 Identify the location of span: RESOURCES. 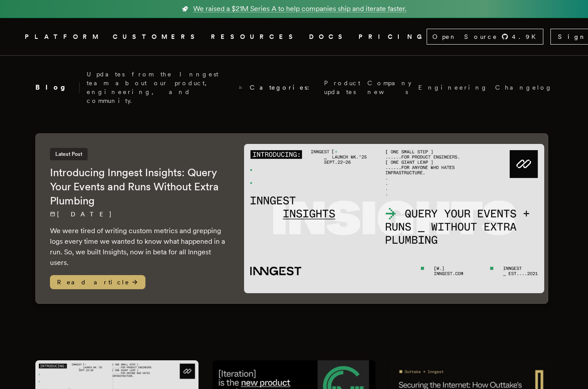
(255, 36).